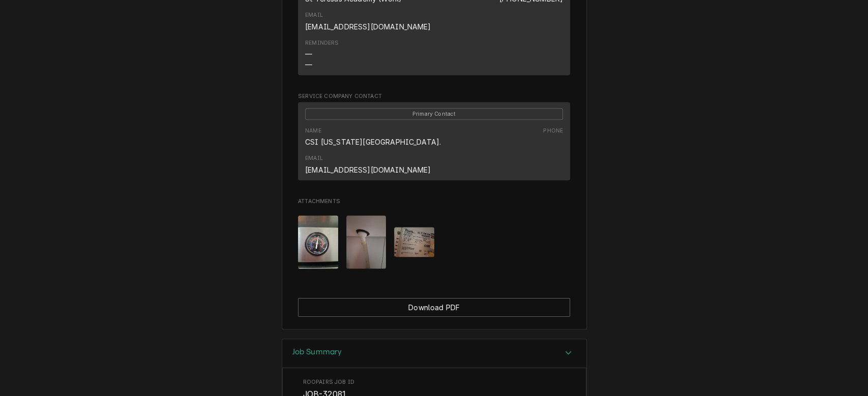  What do you see at coordinates (434, 307) in the screenshot?
I see `button: Download PDF` at bounding box center [434, 307].